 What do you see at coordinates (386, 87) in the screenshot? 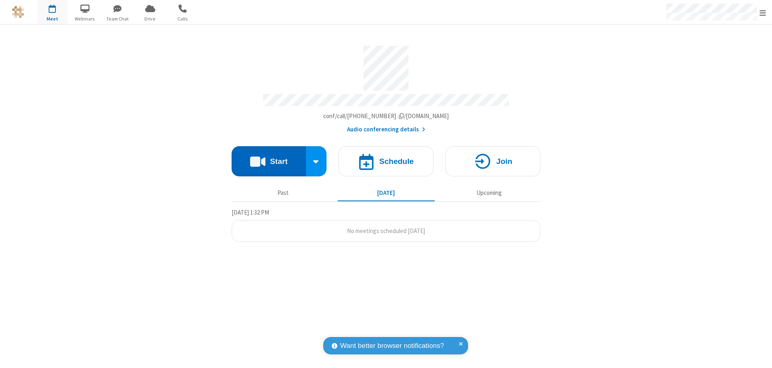
I see `section: Account details` at bounding box center [386, 87].